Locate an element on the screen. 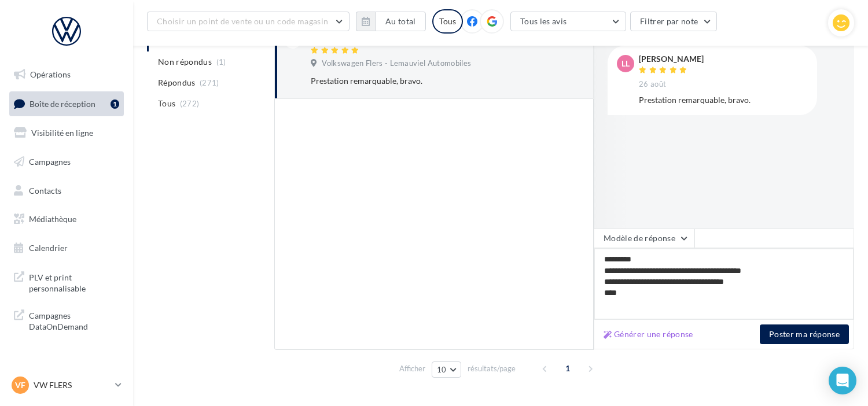 This screenshot has height=406, width=868. span: (1) is located at coordinates (221, 62).